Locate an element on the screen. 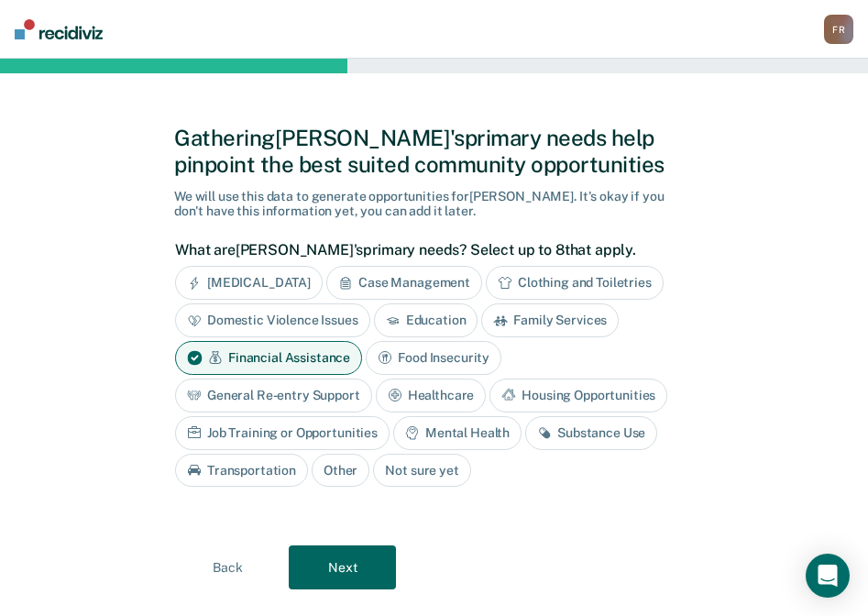 The width and height of the screenshot is (868, 616). button: FR is located at coordinates (838, 29).